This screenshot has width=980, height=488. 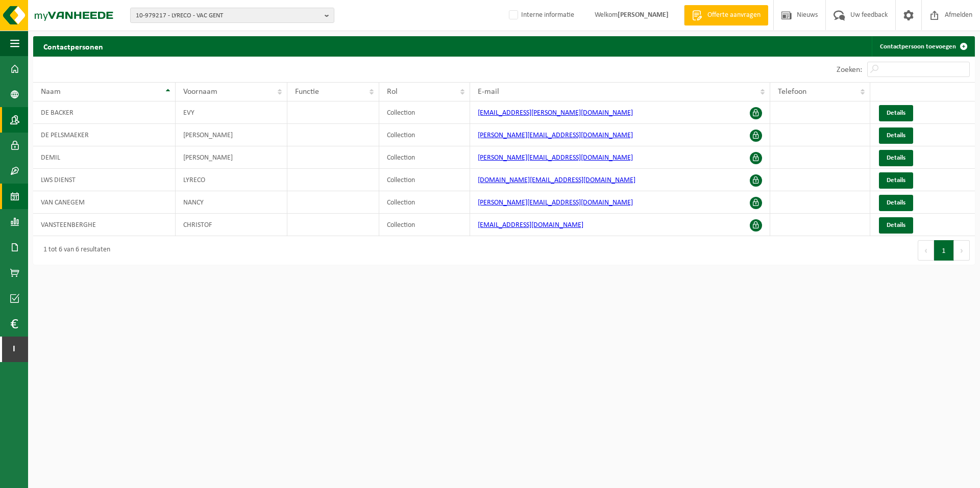 I want to click on span: Voornaam, so click(x=200, y=92).